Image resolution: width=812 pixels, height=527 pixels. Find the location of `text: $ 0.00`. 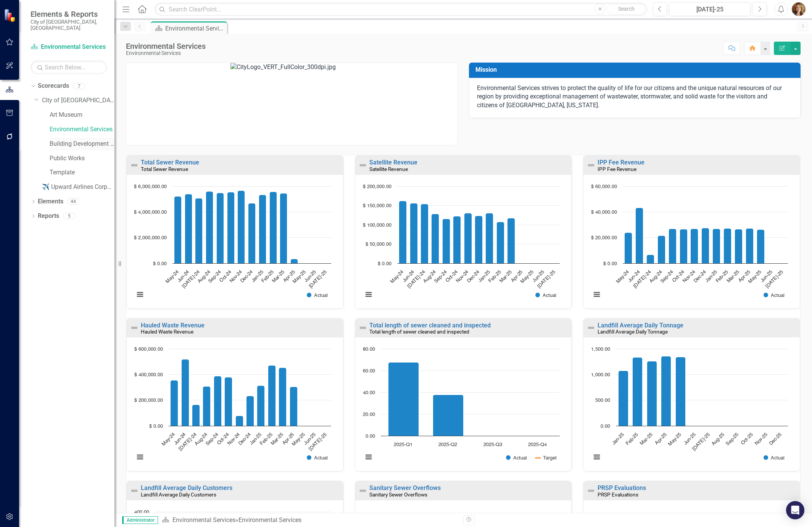

text: $ 0.00 is located at coordinates (156, 426).